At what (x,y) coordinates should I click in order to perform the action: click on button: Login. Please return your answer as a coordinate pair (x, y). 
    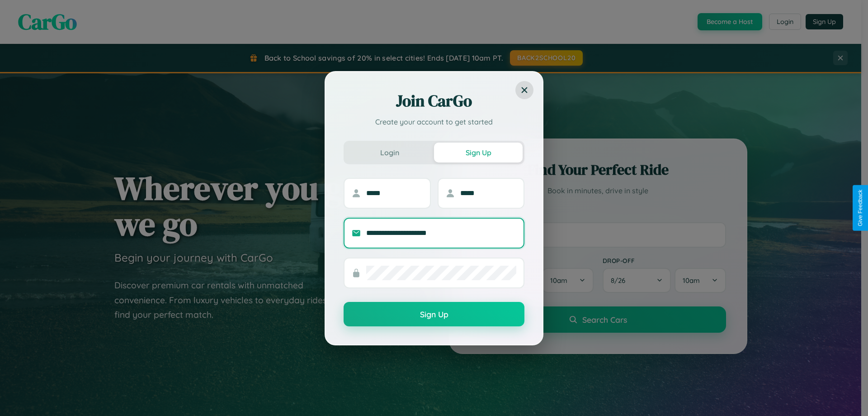
    Looking at the image, I should click on (390, 152).